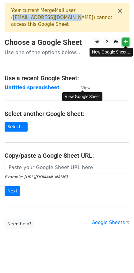  I want to click on a: Google Sheets, so click(111, 223).